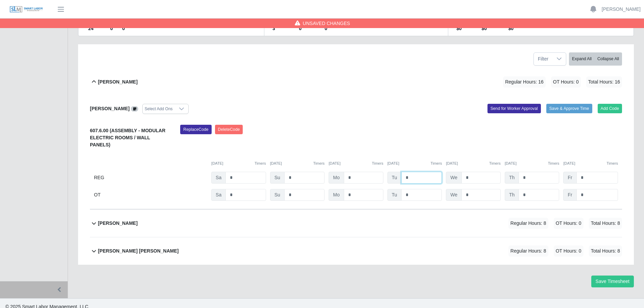 The height and width of the screenshot is (308, 644). I want to click on button: Save Timesheet, so click(613, 282).